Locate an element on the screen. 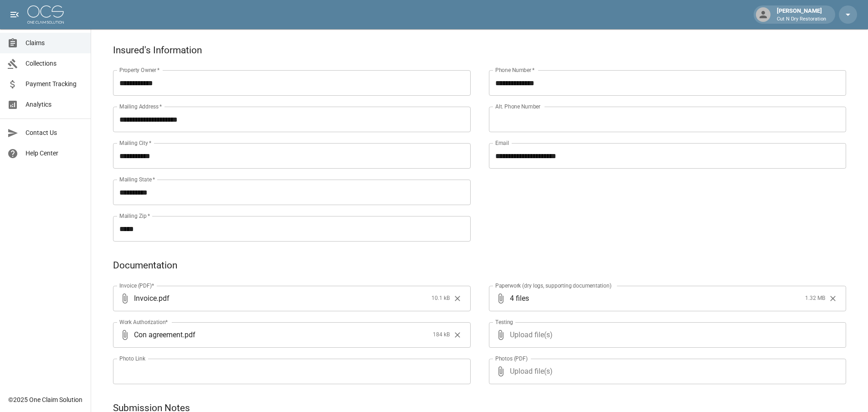 This screenshot has width=868, height=412. label: Mailing Zip is located at coordinates (135, 216).